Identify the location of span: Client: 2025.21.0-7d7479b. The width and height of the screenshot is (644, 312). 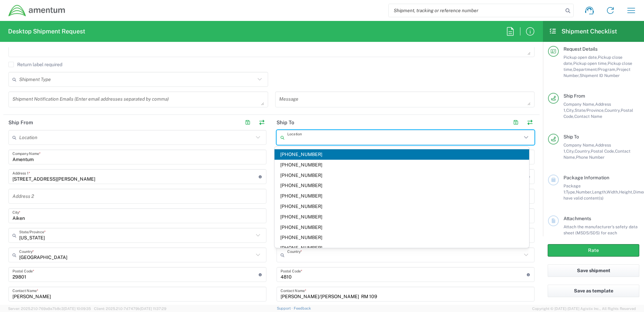
(130, 309).